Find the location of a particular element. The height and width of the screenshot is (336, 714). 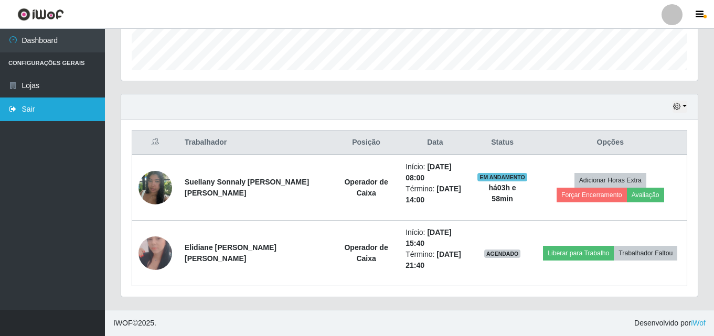

button: Adicionar Horas Extra is located at coordinates (610, 181).